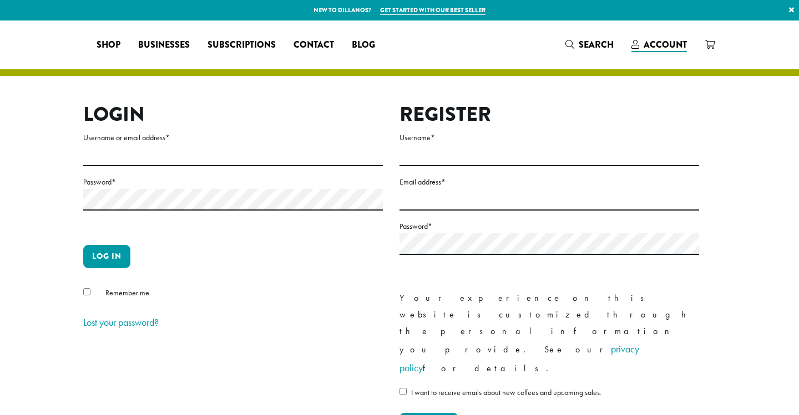  What do you see at coordinates (589, 44) in the screenshot?
I see `a: Search` at bounding box center [589, 44].